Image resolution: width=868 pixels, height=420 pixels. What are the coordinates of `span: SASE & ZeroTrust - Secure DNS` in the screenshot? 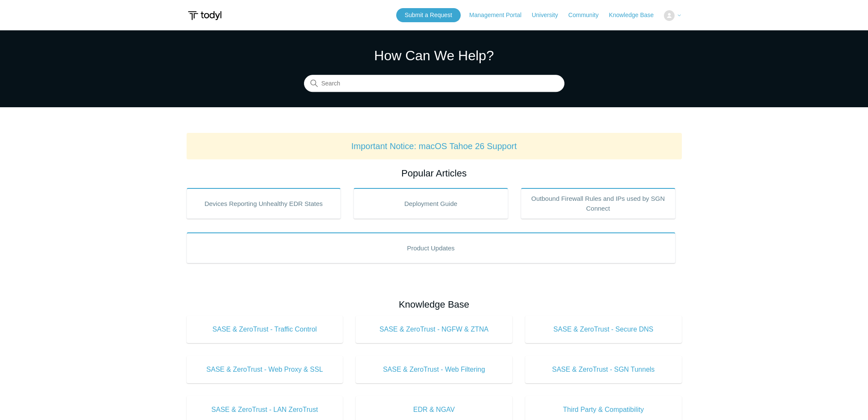 It's located at (604, 329).